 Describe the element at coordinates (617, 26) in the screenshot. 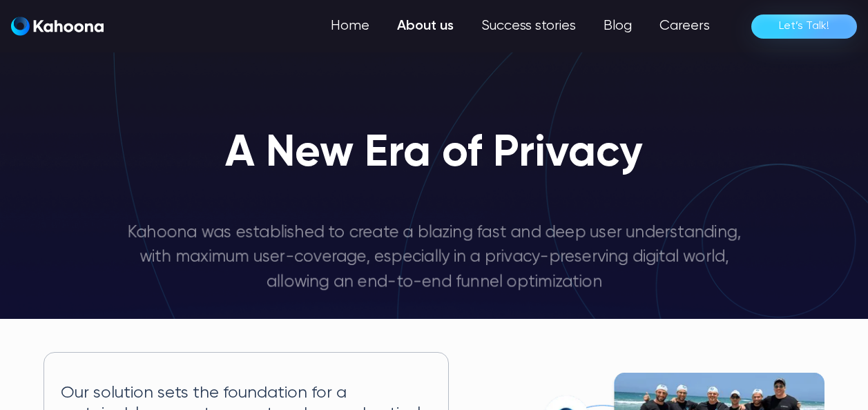

I see `a: Blog` at that location.